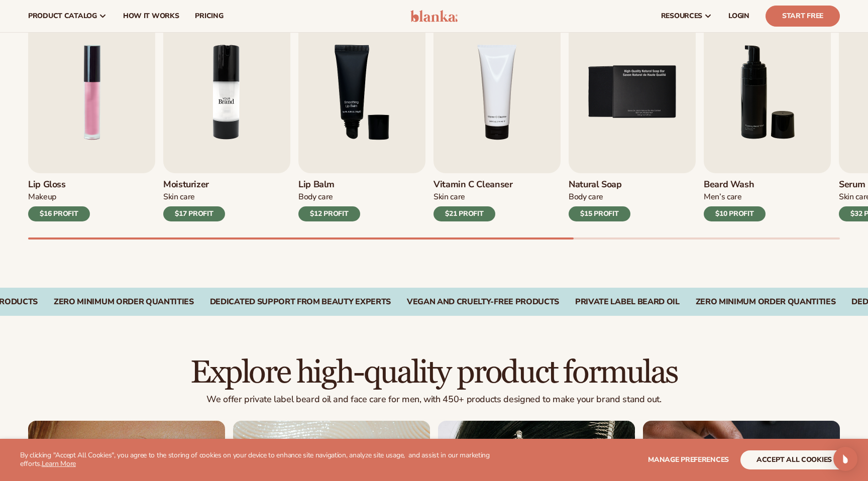 Image resolution: width=868 pixels, height=481 pixels. What do you see at coordinates (483, 302) in the screenshot?
I see `div: Vegan and Cruelty-Free Products` at bounding box center [483, 302].